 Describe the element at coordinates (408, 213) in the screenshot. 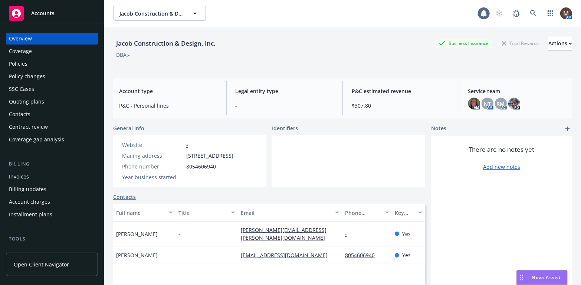

I see `button: Key contact` at that location.